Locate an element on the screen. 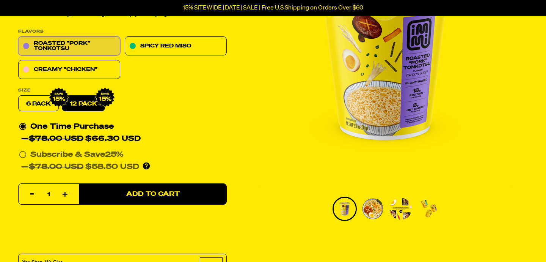 The image size is (546, 262). li: Go to slide 2 is located at coordinates (373, 209).